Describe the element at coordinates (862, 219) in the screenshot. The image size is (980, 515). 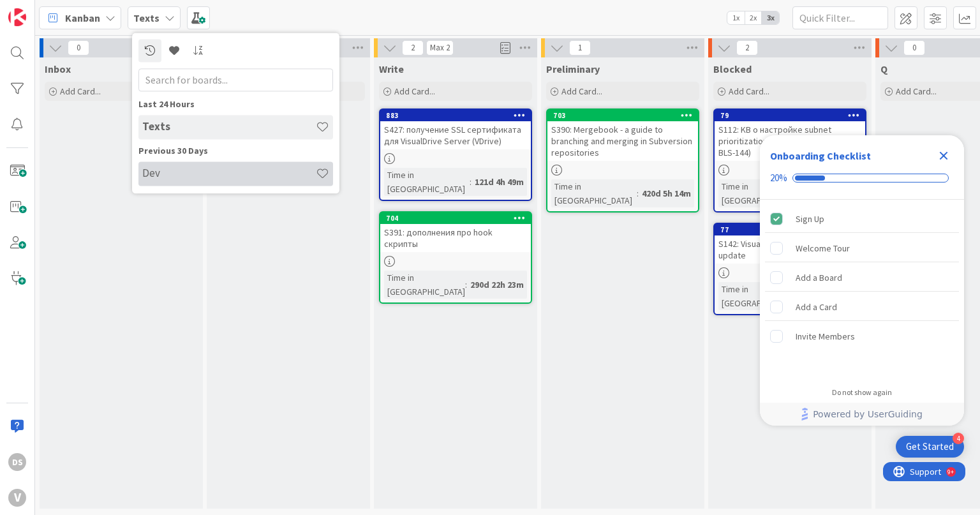
I see `div: Sign Up is complete.` at that location.